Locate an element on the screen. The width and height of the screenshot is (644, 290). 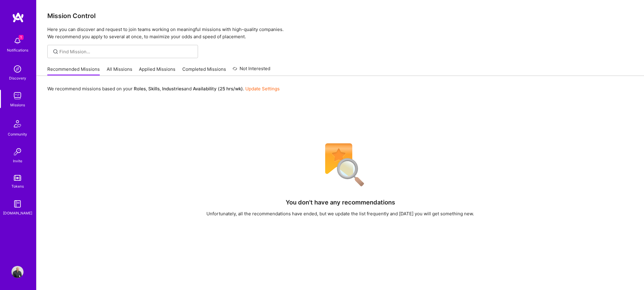
img: tokens is located at coordinates (17, 178).